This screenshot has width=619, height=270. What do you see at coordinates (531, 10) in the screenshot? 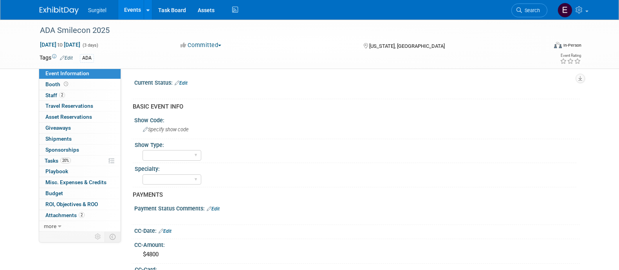
I see `span: Search` at bounding box center [531, 10].